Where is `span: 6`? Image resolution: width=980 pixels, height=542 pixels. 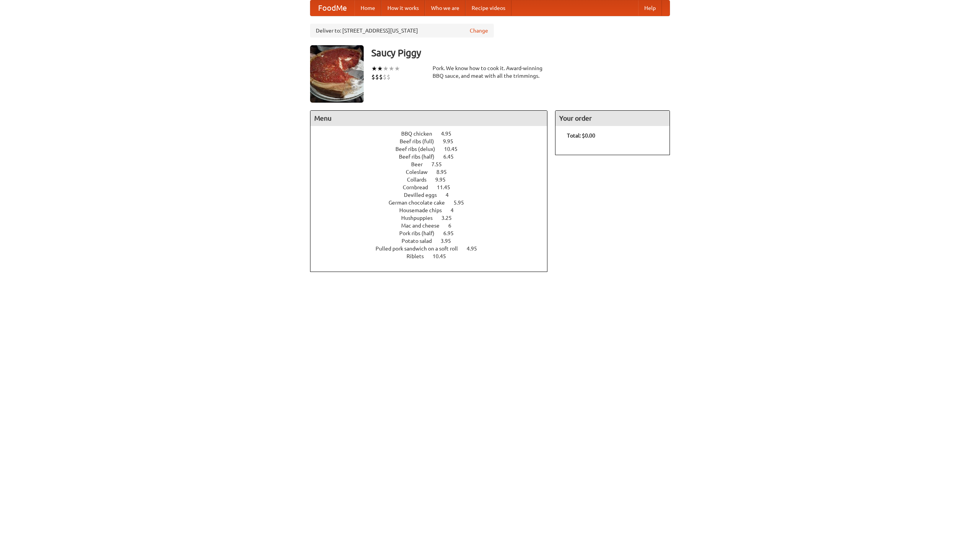 span: 6 is located at coordinates (454, 226).